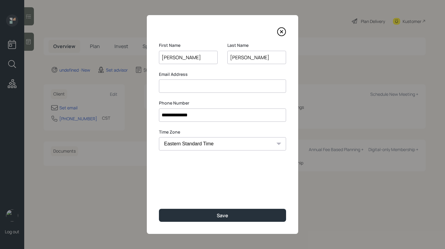  I want to click on label: Time Zone, so click(222, 132).